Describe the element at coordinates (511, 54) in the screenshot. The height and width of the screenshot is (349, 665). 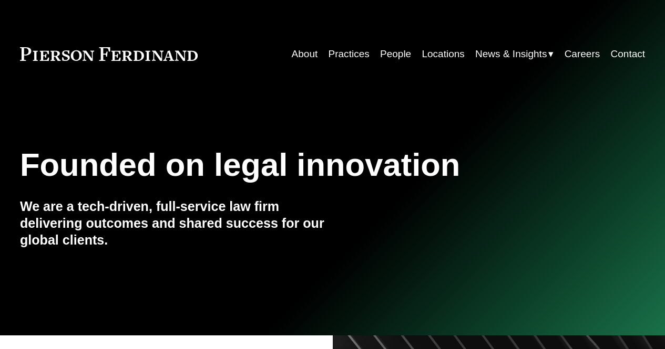
I see `span: News & Insights` at that location.